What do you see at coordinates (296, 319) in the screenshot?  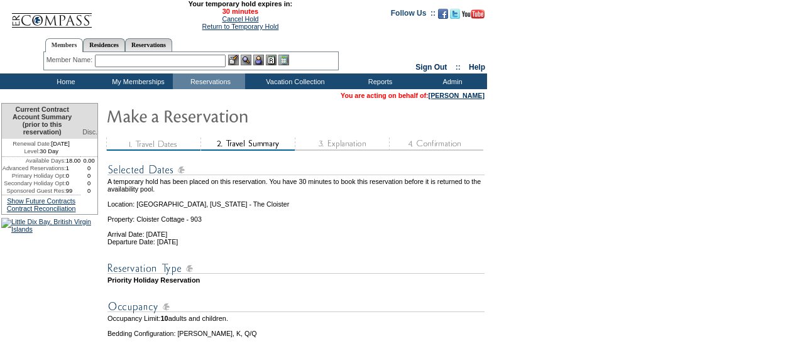 I see `td: Occupancy Limit: adults and children.` at bounding box center [296, 319].